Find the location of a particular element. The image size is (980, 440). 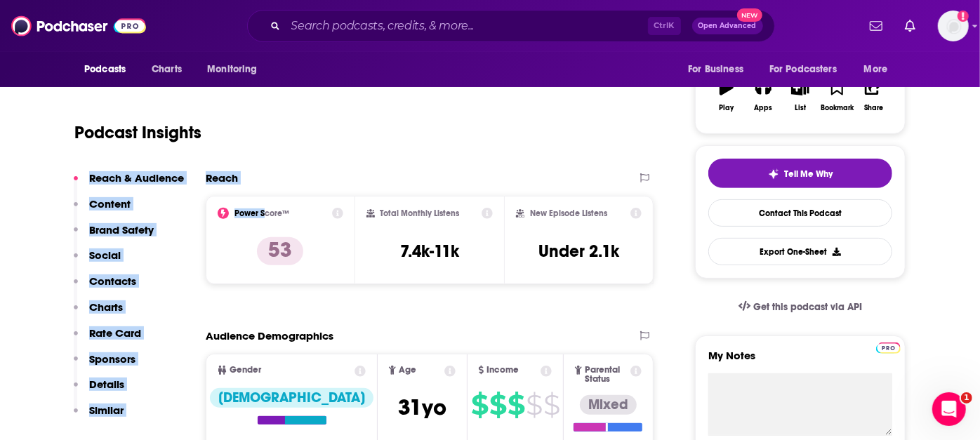

button: Bookmark is located at coordinates (837, 96).